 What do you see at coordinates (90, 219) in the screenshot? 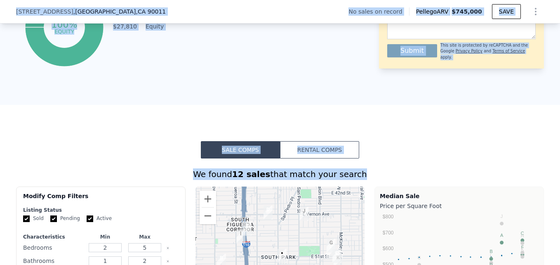
I see `input: Active` at bounding box center [90, 219].